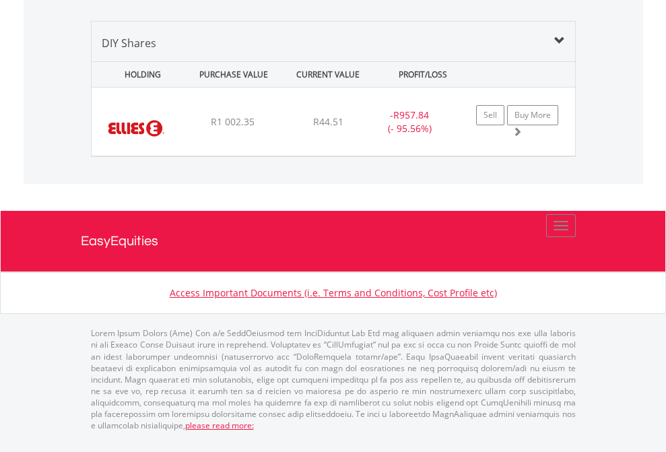  I want to click on span: R957.84, so click(411, 114).